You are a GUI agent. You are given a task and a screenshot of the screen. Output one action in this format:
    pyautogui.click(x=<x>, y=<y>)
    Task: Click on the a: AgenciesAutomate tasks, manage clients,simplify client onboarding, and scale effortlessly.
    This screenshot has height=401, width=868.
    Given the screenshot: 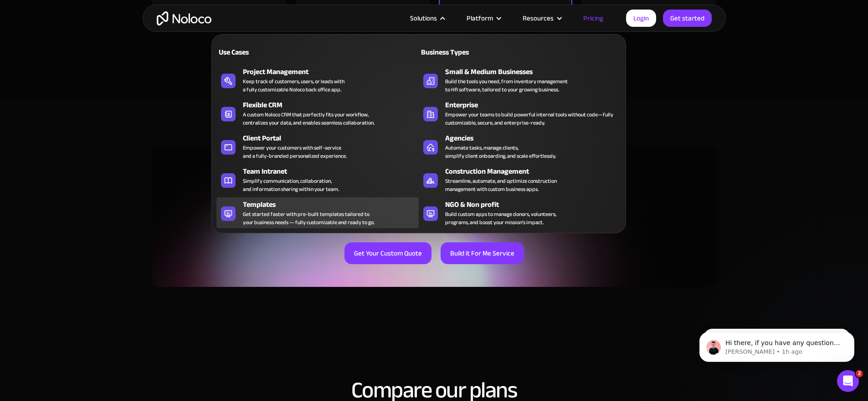 What is the action you would take?
    pyautogui.click(x=520, y=147)
    